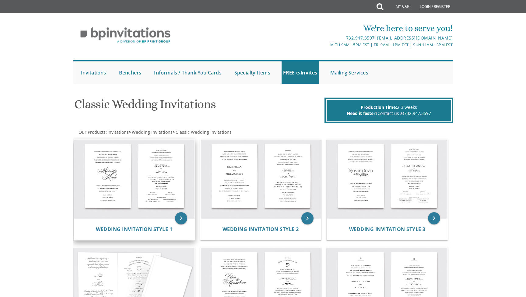  I want to click on a: FREE e-Invites, so click(300, 73).